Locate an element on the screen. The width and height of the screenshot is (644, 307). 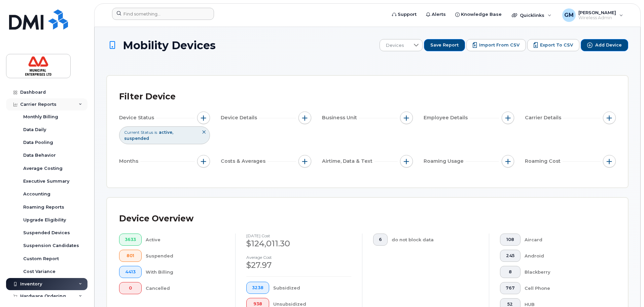
a: Export to CSV is located at coordinates (553, 45).